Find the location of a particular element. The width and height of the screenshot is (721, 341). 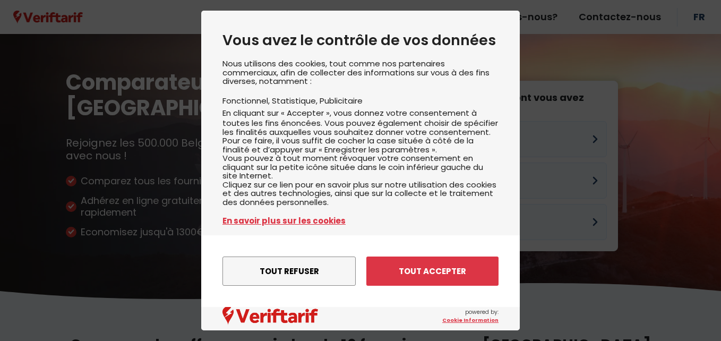

li: Publicitaire is located at coordinates (341, 100).